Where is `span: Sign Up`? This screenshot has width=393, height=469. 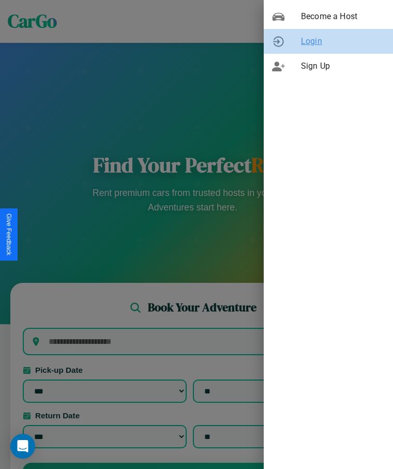 span: Sign Up is located at coordinates (343, 66).